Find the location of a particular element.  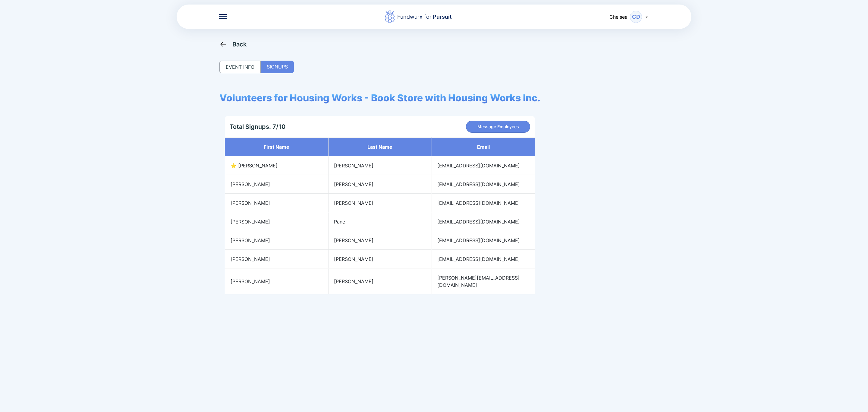

th: Last name is located at coordinates (380, 146).